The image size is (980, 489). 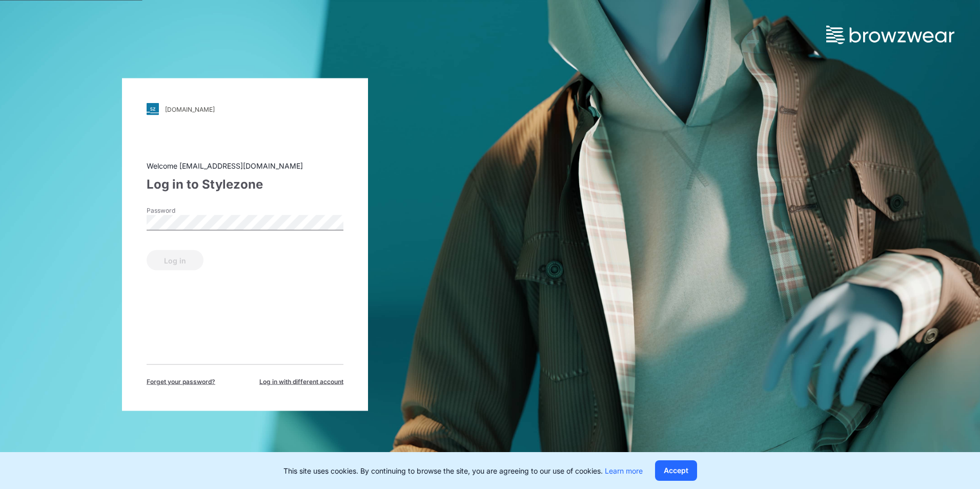 I want to click on div: Log in to Stylezone, so click(x=245, y=185).